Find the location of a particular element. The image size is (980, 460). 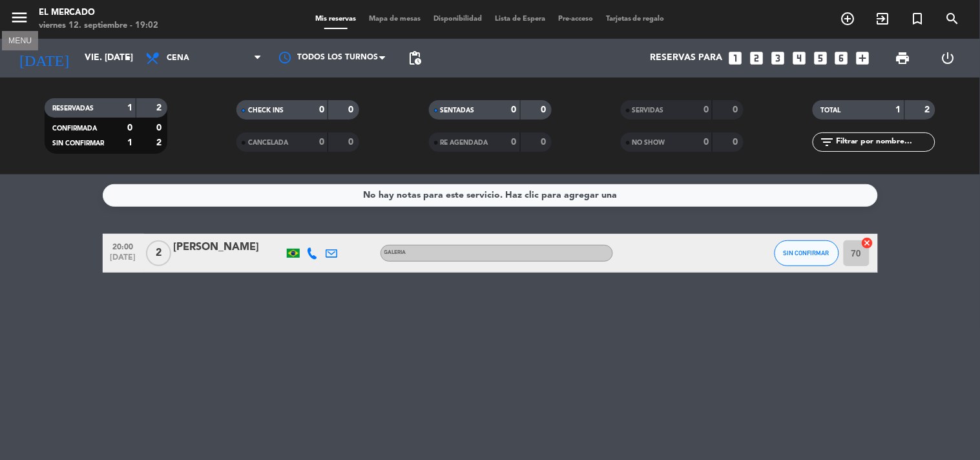

span: RE AGENDADA is located at coordinates (464, 143).